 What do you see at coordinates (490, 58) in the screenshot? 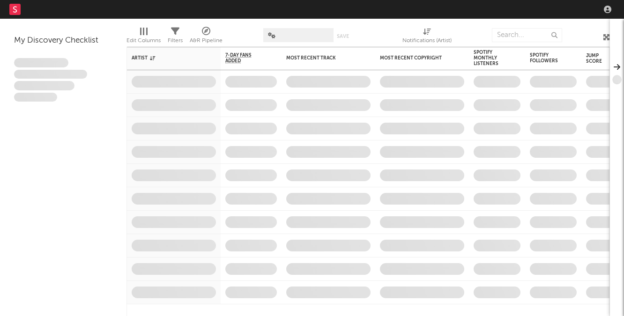
I see `div: Spotify Monthly Listeners` at bounding box center [490, 58].